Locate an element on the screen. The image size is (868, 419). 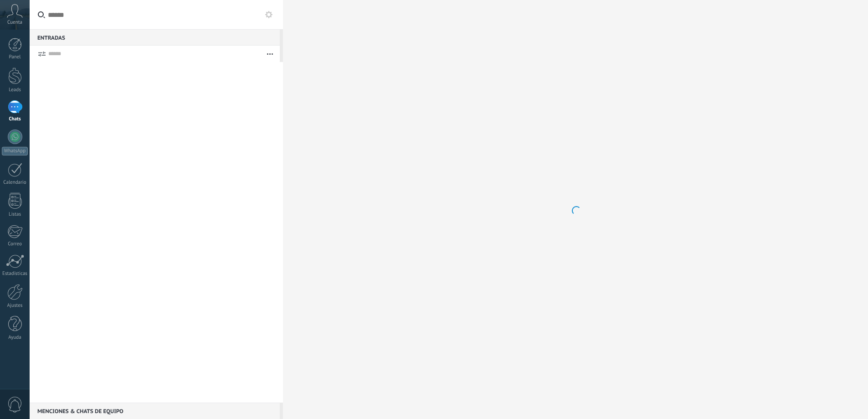
div: Ayuda is located at coordinates (15, 337).